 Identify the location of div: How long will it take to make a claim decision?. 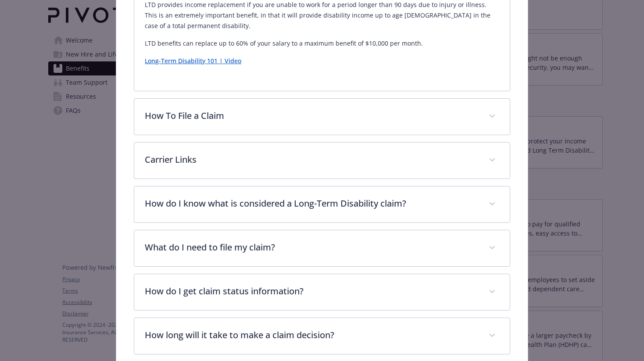
(322, 336).